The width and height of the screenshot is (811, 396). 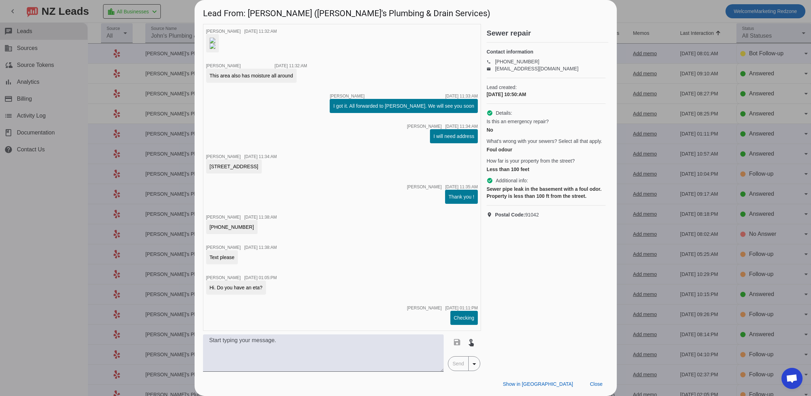 I want to click on div: Sewer pipe leak in the basement with a foul odor. Property is less than 100 ft from the street., so click(x=546, y=192).